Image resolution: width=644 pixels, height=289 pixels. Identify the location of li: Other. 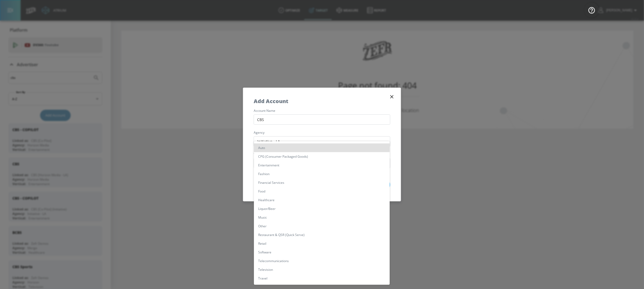
(322, 226).